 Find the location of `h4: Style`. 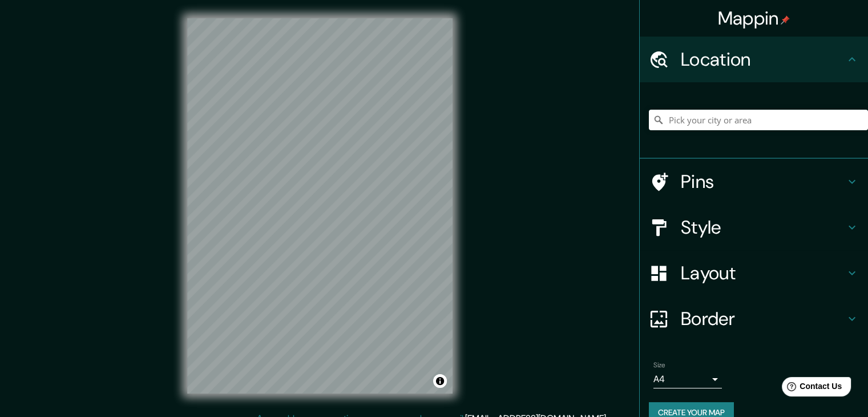

h4: Style is located at coordinates (763, 227).